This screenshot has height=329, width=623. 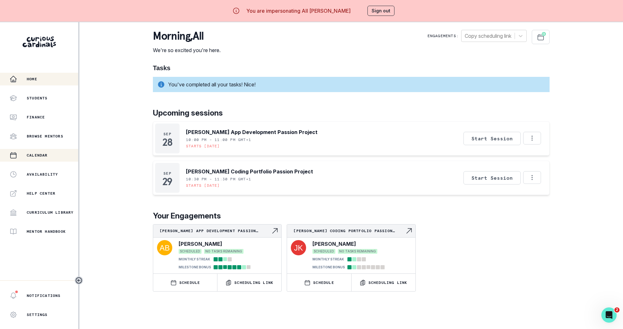 I want to click on p: morning , All, so click(x=187, y=36).